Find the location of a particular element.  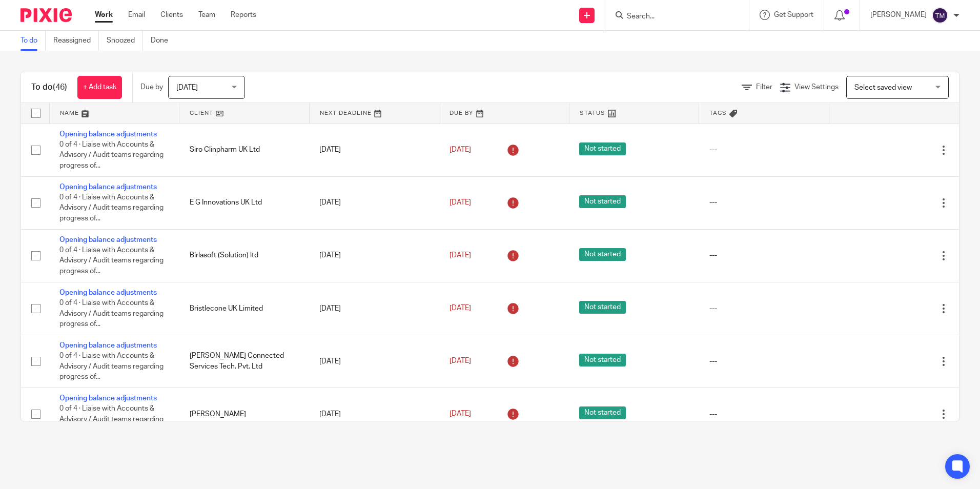

a: Clients is located at coordinates (171, 15).